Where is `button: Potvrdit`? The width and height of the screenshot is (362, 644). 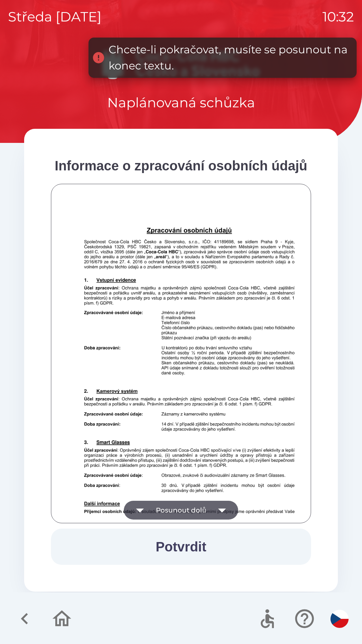 button: Potvrdit is located at coordinates (181, 547).